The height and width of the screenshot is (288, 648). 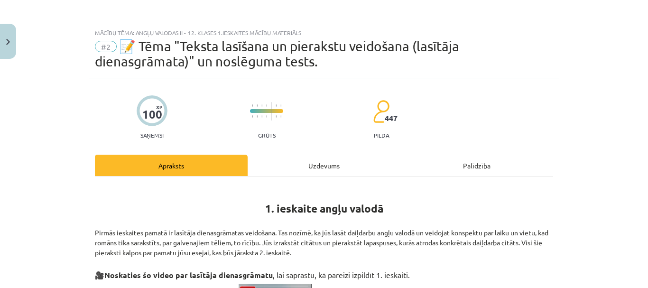 What do you see at coordinates (188, 275) in the screenshot?
I see `strong: Noskaties šo video par lasītāja dienasgrāmatu` at bounding box center [188, 275].